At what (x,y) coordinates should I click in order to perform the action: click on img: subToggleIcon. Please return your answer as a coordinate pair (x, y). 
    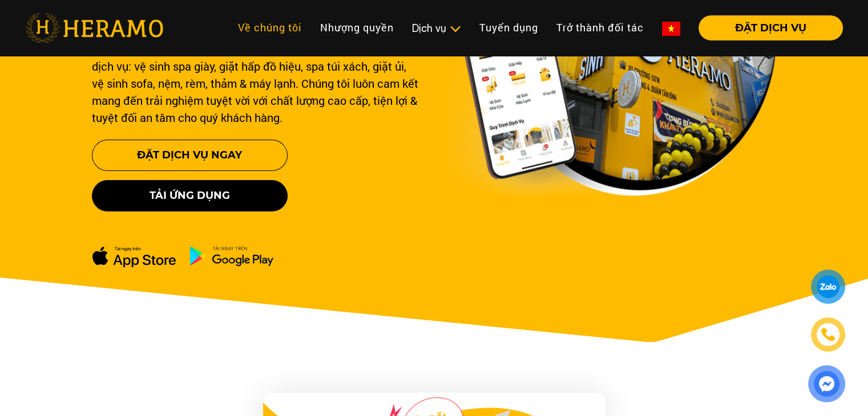
    Looking at the image, I should click on (455, 29).